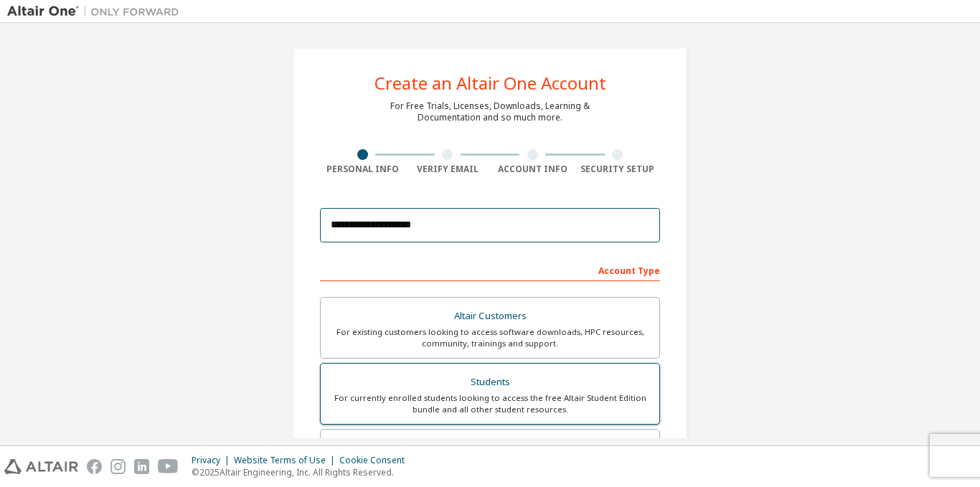 This screenshot has width=980, height=487. What do you see at coordinates (490, 84) in the screenshot?
I see `div: Create an Altair One Account` at bounding box center [490, 84].